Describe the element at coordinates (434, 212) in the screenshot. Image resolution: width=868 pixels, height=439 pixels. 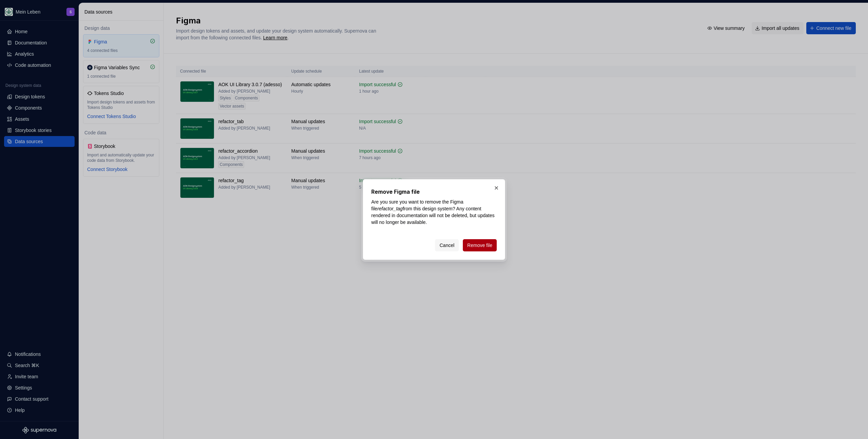
I see `p: Are you sure you want to remove the Figma file from this design system? Any content rendered in d...` at that location.